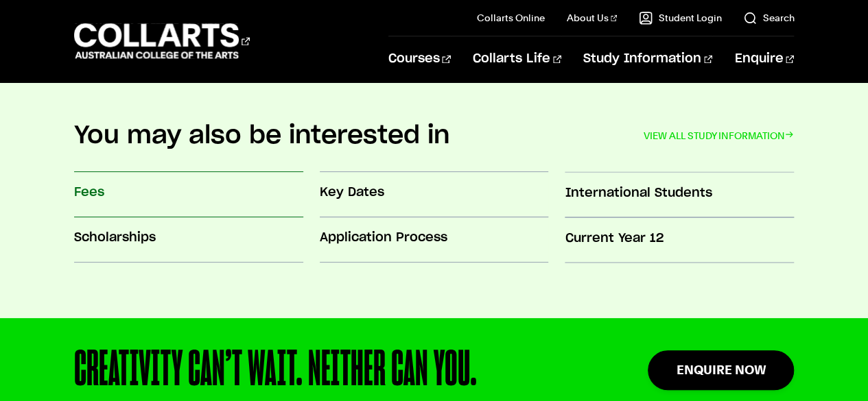 The width and height of the screenshot is (868, 401). Describe the element at coordinates (679, 238) in the screenshot. I see `h3: Current Year 12` at that location.